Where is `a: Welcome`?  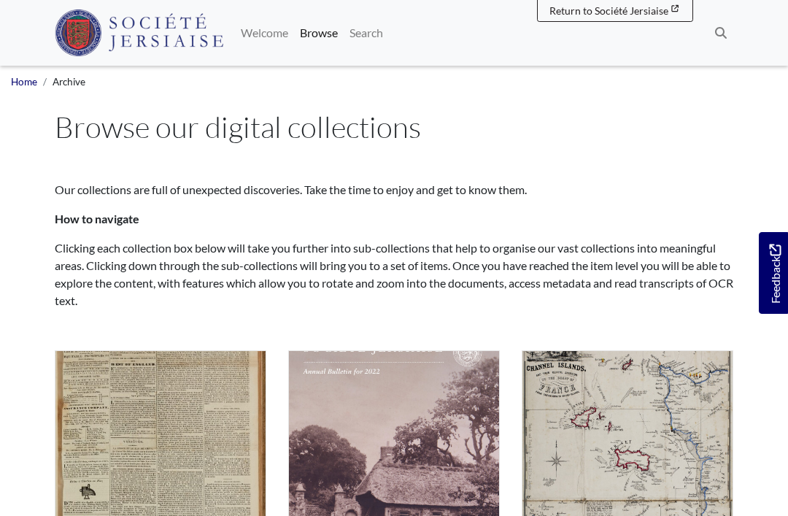
a: Welcome is located at coordinates (264, 33).